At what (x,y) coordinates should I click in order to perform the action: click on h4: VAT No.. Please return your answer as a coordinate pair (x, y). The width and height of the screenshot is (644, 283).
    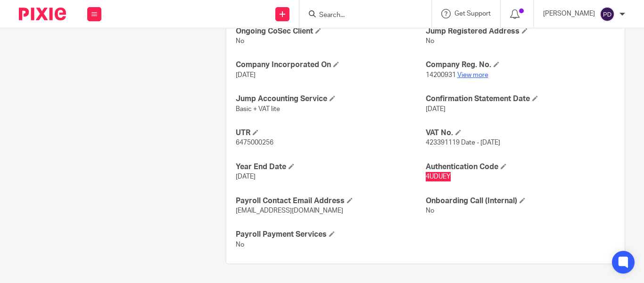
    Looking at the image, I should click on (520, 133).